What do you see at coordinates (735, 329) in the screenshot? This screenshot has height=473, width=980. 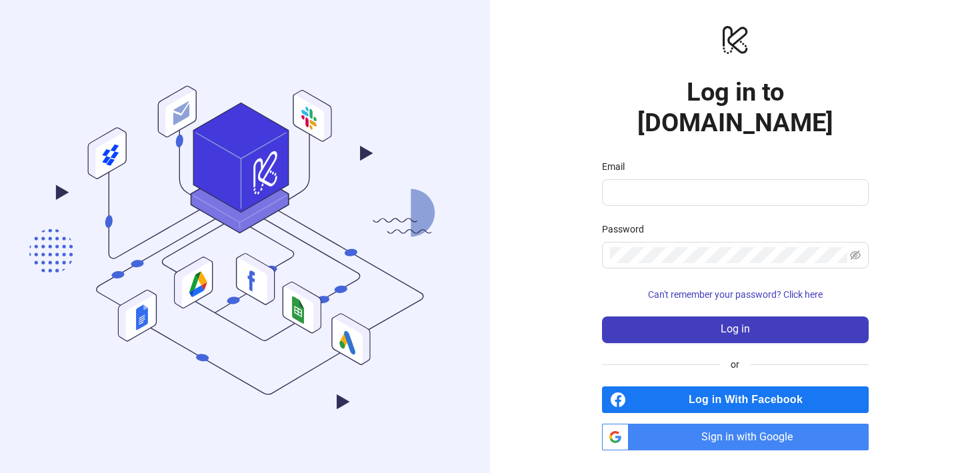 I see `button: Log in` at bounding box center [735, 329].